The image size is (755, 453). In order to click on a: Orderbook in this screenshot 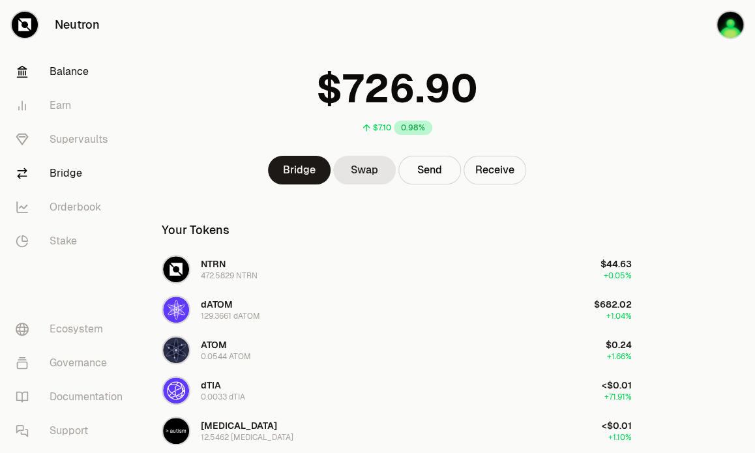, I will do `click(73, 207)`.